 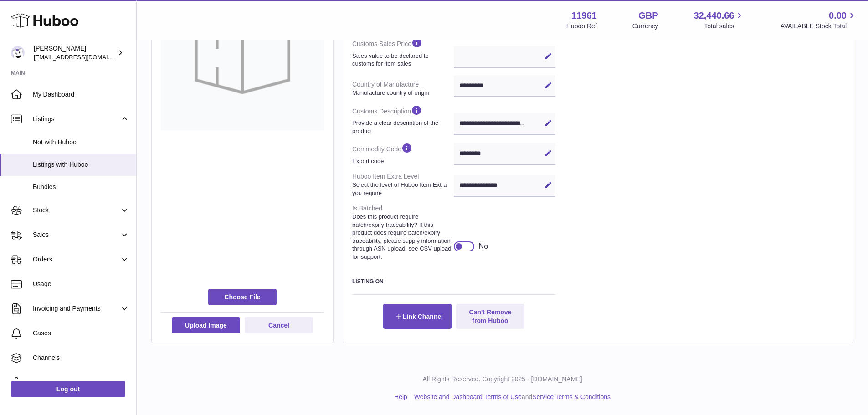 What do you see at coordinates (468, 397) in the screenshot?
I see `a: Website and Dashboard Terms of Use` at bounding box center [468, 397].